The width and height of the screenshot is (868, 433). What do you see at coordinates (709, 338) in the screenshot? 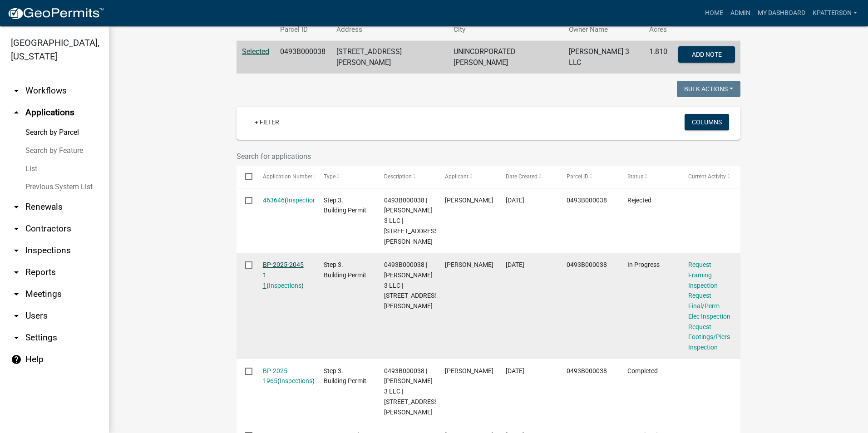
I see `a: Request Footings/Piers Inspection` at bounding box center [709, 338].